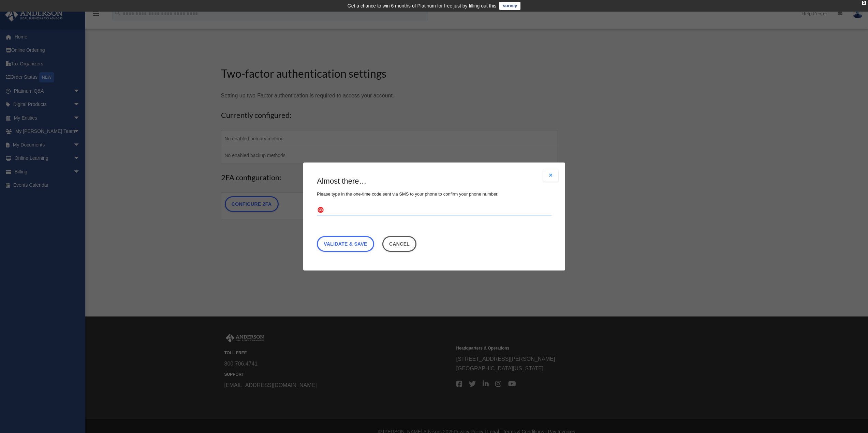 Image resolution: width=868 pixels, height=433 pixels. Describe the element at coordinates (864, 3) in the screenshot. I see `div: close` at that location.